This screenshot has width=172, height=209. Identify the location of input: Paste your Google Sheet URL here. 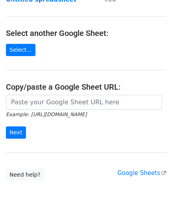
(84, 102).